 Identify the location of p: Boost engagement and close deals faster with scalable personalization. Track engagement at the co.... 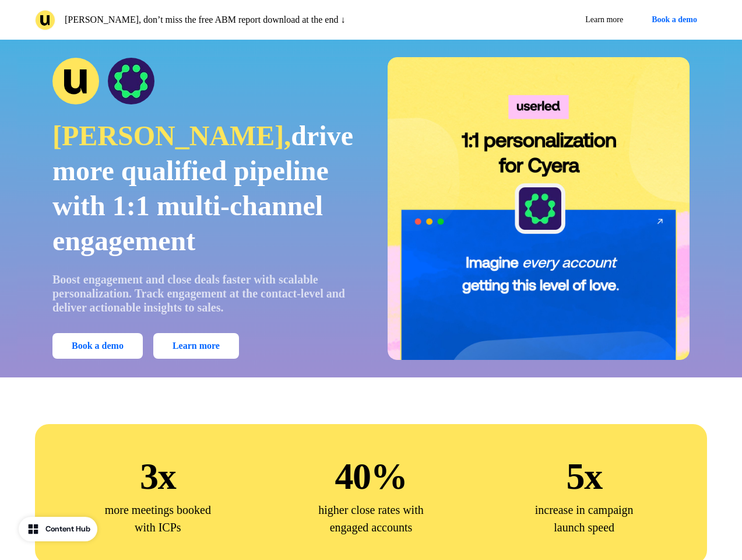
(203, 293).